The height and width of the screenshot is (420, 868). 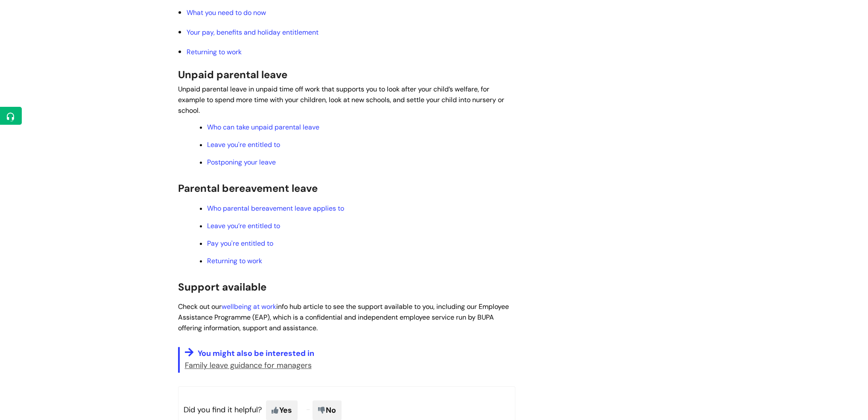 What do you see at coordinates (226, 13) in the screenshot?
I see `a: What you need to do now` at bounding box center [226, 13].